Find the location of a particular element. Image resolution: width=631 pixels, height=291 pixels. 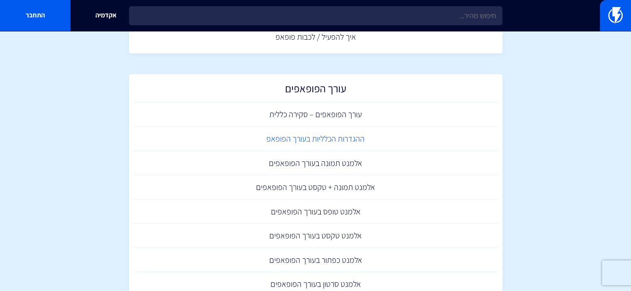

a: אלמנט טקסט בעורך הפופאפים is located at coordinates (316, 236).